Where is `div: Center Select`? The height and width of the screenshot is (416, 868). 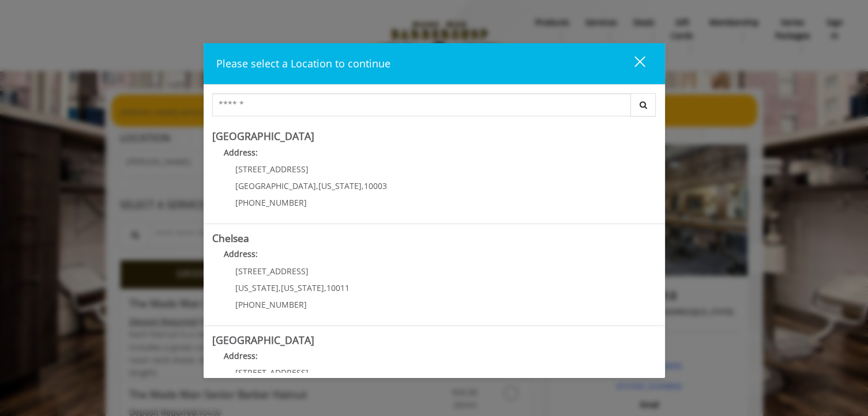 div: Center Select is located at coordinates (434, 108).